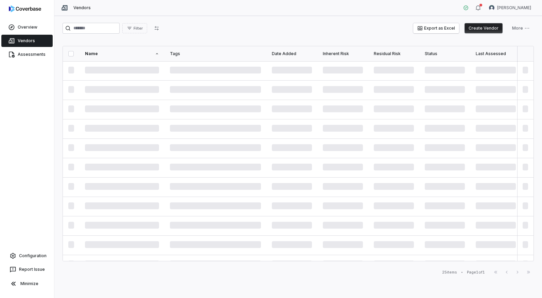 This screenshot has width=542, height=298. Describe the element at coordinates (138, 28) in the screenshot. I see `span: Filter` at that location.